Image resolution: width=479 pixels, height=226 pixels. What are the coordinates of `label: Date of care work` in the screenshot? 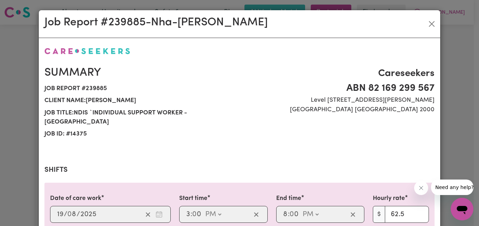 It's located at (75, 199).